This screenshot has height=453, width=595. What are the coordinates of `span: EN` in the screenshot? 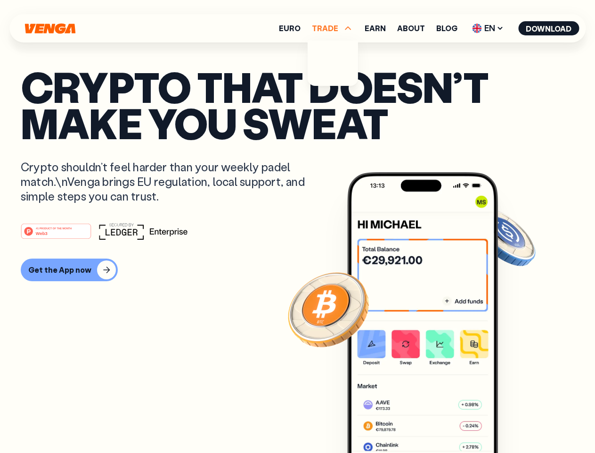 It's located at (488, 28).